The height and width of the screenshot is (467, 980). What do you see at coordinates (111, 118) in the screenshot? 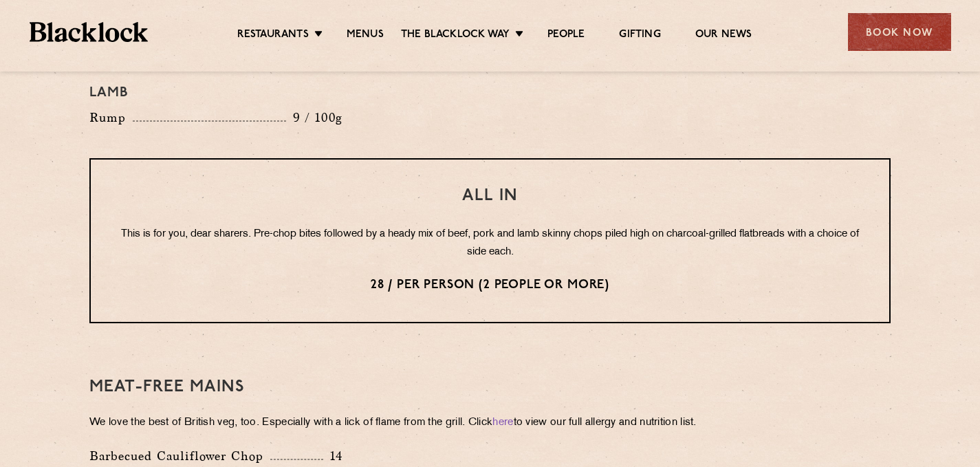
I see `p: Rump` at bounding box center [111, 118].